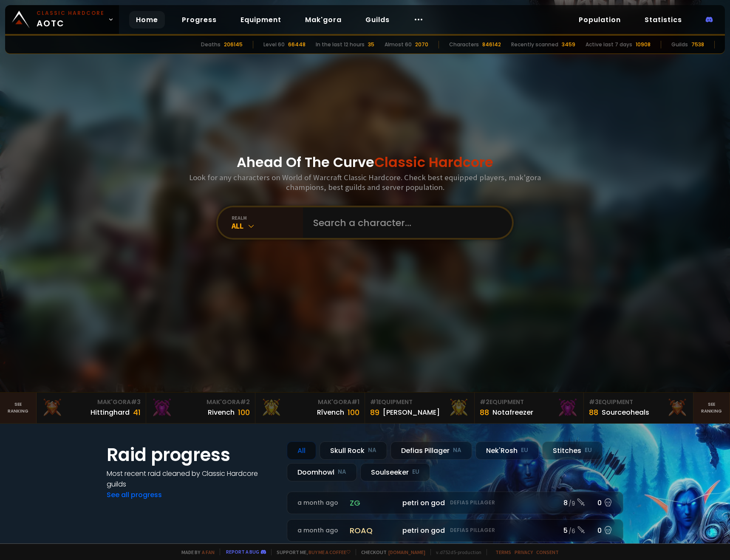 The height and width of the screenshot is (560, 730). I want to click on div: Recently scanned, so click(535, 45).